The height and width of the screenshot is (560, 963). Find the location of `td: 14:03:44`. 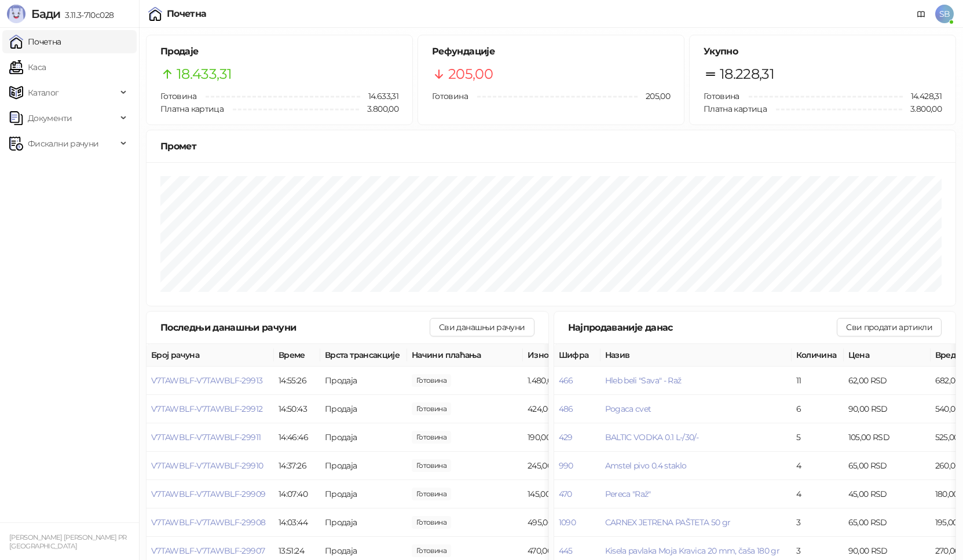

td: 14:03:44 is located at coordinates (297, 522).